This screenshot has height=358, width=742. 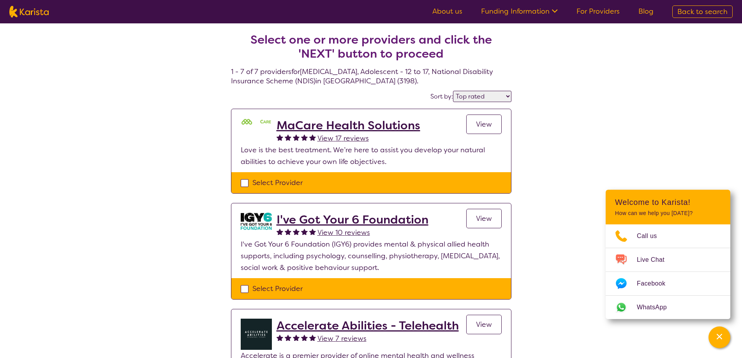 What do you see at coordinates (344, 233) in the screenshot?
I see `a: View 10 reviews` at bounding box center [344, 233].